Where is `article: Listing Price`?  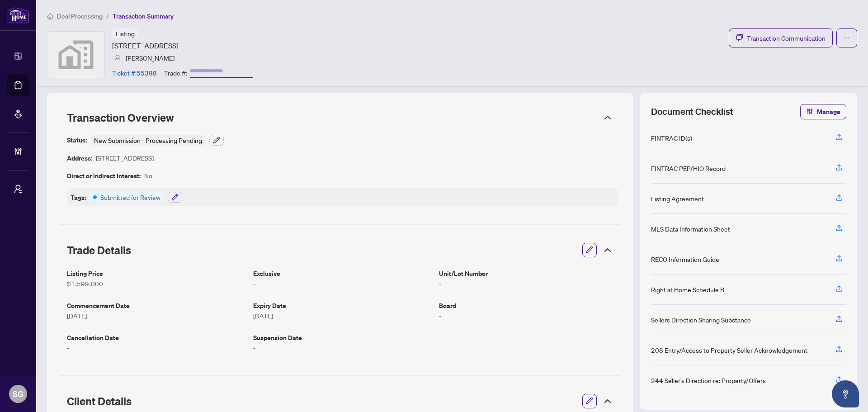 article: Listing Price is located at coordinates (157, 273).